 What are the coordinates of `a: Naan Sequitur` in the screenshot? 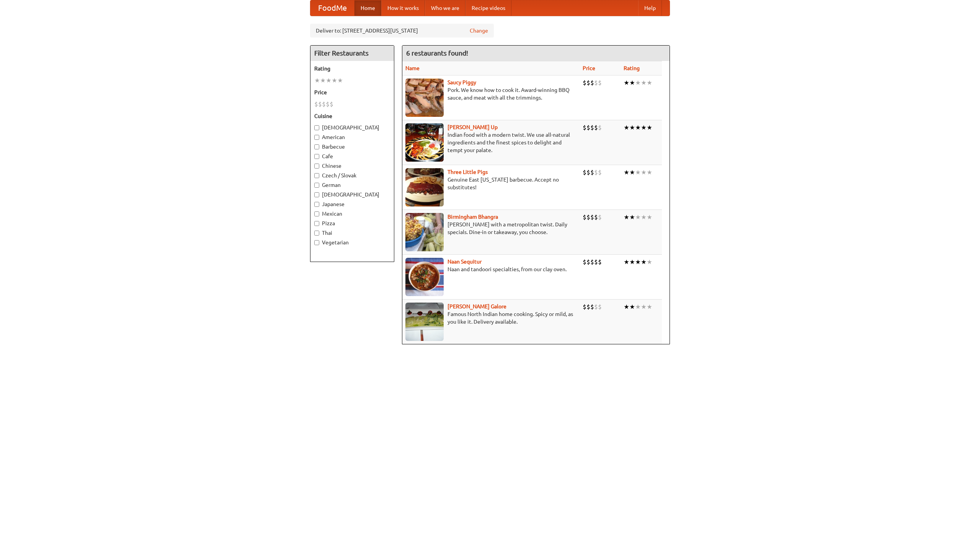 It's located at (464, 262).